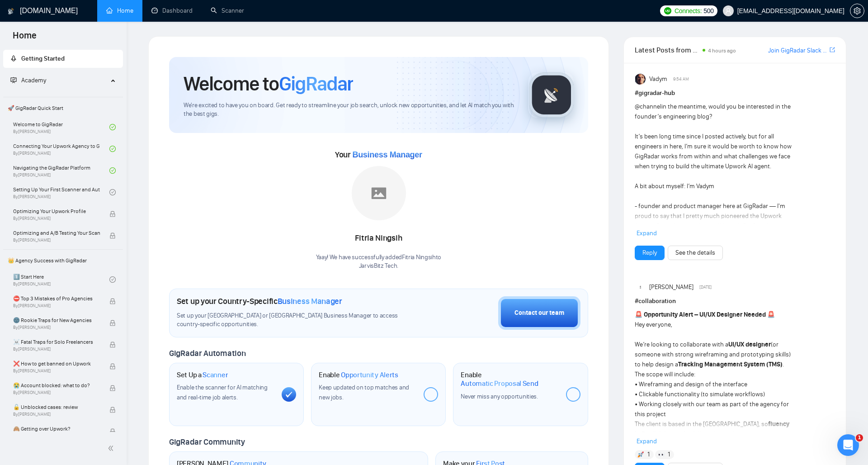 The height and width of the screenshot is (465, 868). What do you see at coordinates (552, 95) in the screenshot?
I see `img: gigradar-logo.png` at bounding box center [552, 95].